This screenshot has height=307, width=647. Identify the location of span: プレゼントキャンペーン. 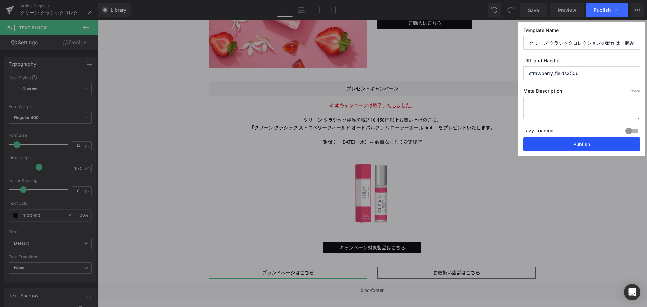
(275, 68).